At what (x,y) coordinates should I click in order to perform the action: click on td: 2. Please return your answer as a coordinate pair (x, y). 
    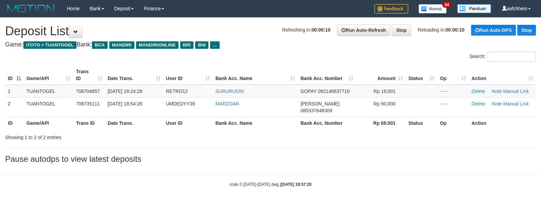
    Looking at the image, I should click on (14, 107).